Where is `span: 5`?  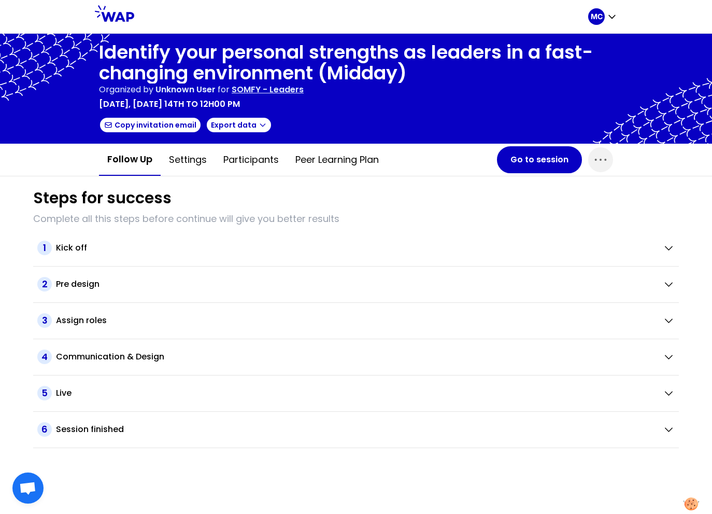
span: 5 is located at coordinates (45, 393).